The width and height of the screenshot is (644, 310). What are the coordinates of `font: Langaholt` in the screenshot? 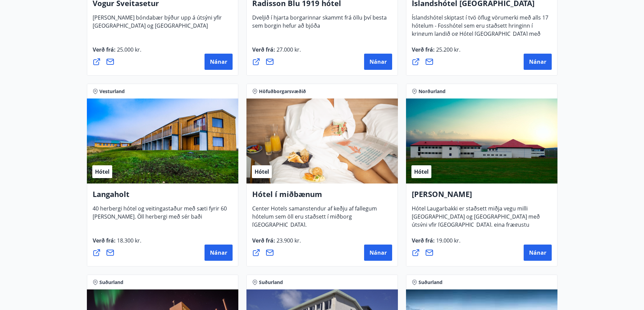 It's located at (111, 194).